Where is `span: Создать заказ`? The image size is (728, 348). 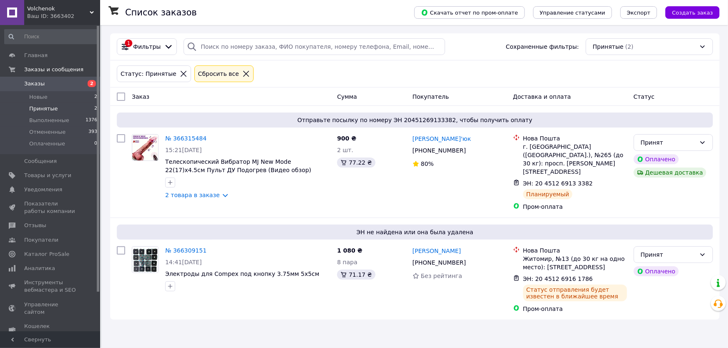 span: Создать заказ is located at coordinates (692, 13).